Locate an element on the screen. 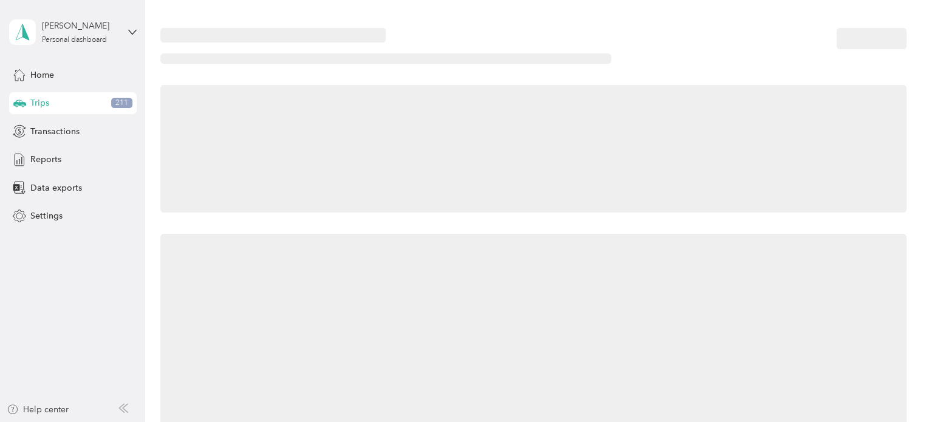 Image resolution: width=927 pixels, height=422 pixels. button: Help center is located at coordinates (38, 410).